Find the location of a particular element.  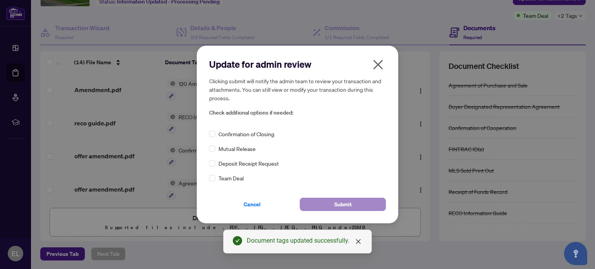

span: Submit is located at coordinates (343, 204).